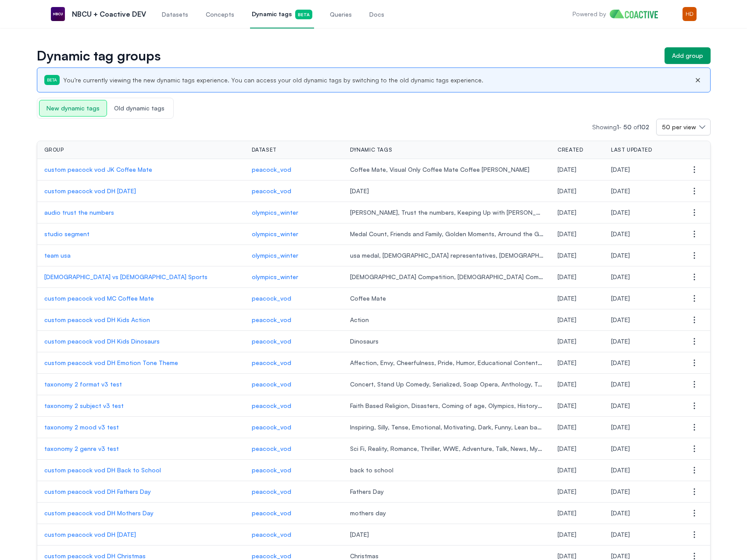 This screenshot has height=560, width=747. I want to click on span: Dinosaurs, so click(447, 342).